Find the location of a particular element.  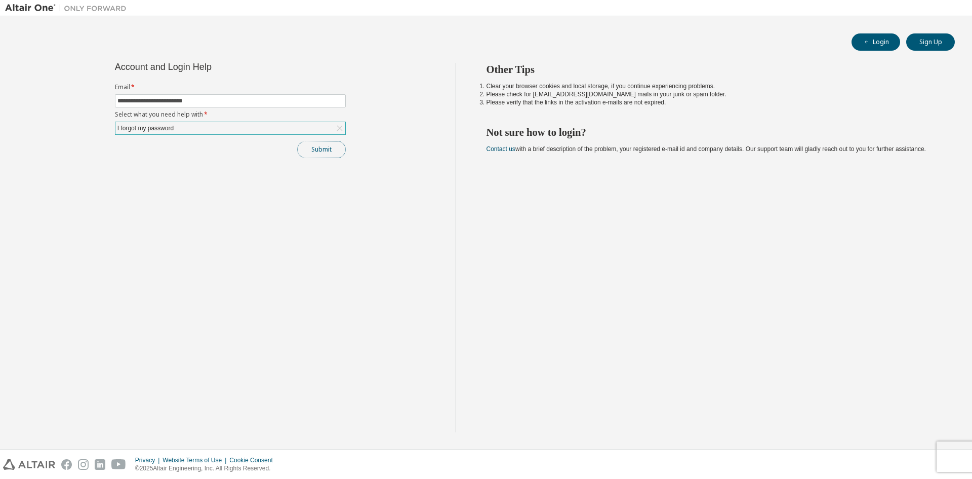

div: Privacy is located at coordinates (149, 460).